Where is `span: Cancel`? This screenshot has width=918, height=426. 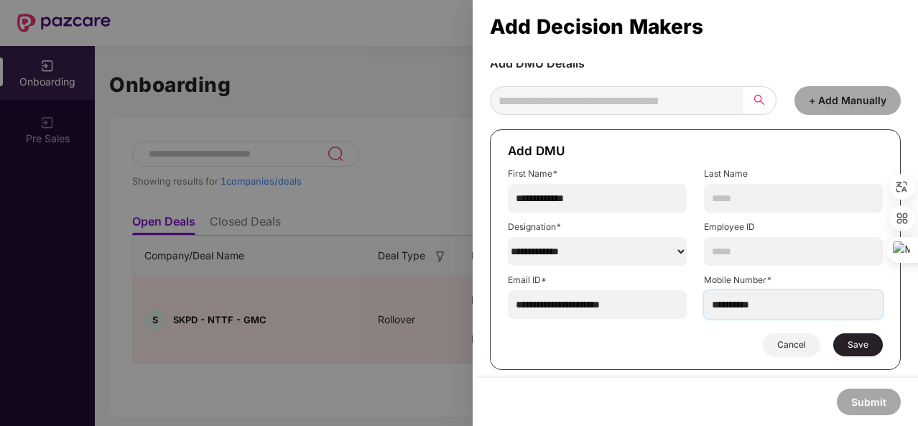
span: Cancel is located at coordinates (791, 345).